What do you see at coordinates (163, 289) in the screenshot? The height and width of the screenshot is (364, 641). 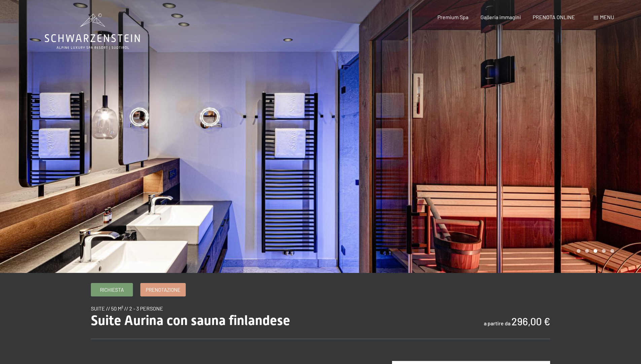 I see `a: Prenotazione` at bounding box center [163, 289].